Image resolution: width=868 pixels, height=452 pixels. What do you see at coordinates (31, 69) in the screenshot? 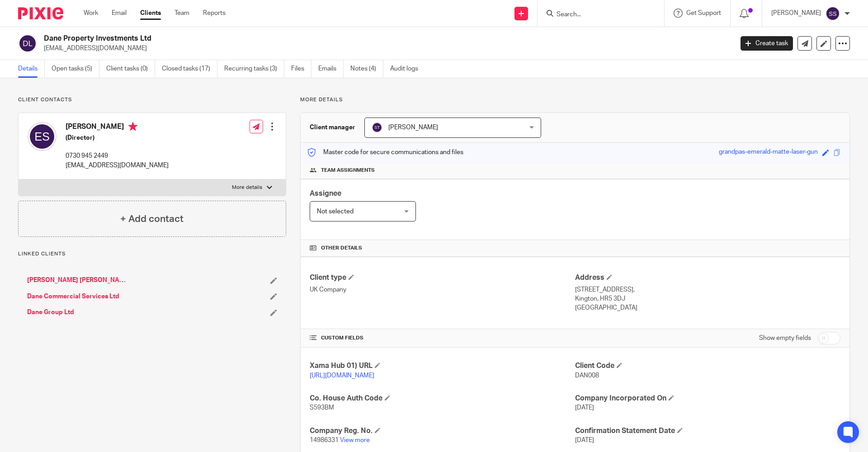
I see `a: Details` at bounding box center [31, 69].